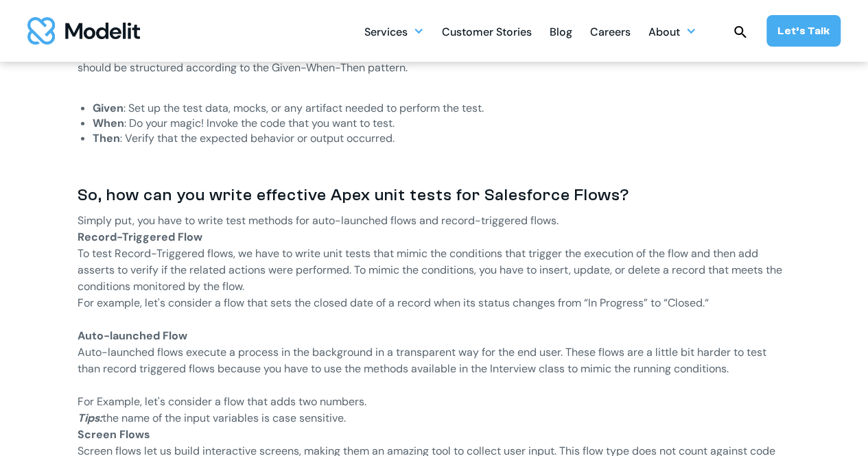  What do you see at coordinates (434, 221) in the screenshot?
I see `p: Simply put, you have to write test methods for auto-launched flows and record-triggered flows.` at bounding box center [434, 221].